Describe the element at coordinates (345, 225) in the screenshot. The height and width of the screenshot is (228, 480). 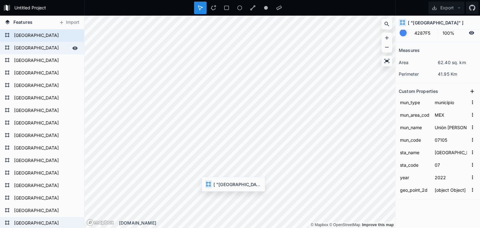
I see `a: OpenStreetMap` at that location.